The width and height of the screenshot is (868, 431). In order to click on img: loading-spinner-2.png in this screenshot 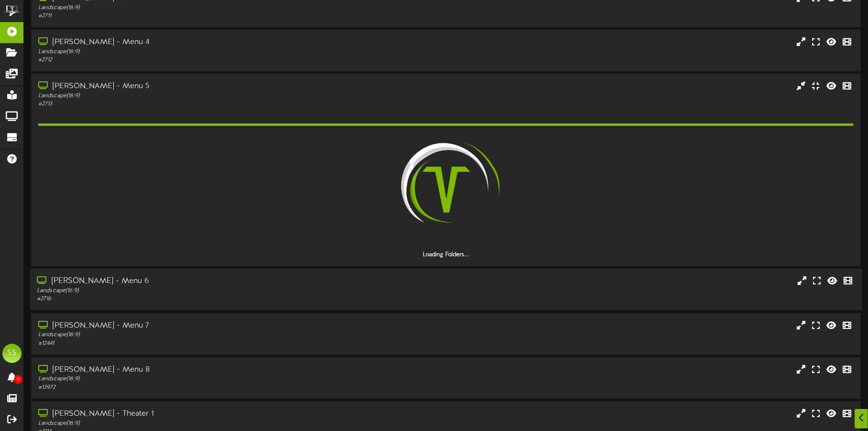, I will do `click(447, 190)`.